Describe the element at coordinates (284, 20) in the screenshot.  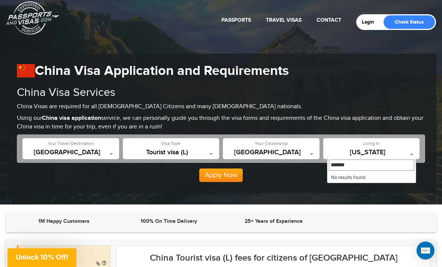
I see `a: Travel Visas` at that location.